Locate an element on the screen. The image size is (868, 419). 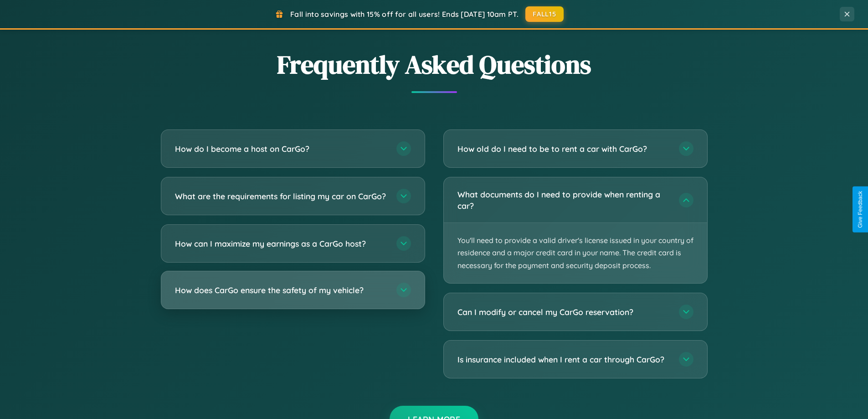
h3: Is insurance included when I rent a car through CarGo? is located at coordinates (564, 360).